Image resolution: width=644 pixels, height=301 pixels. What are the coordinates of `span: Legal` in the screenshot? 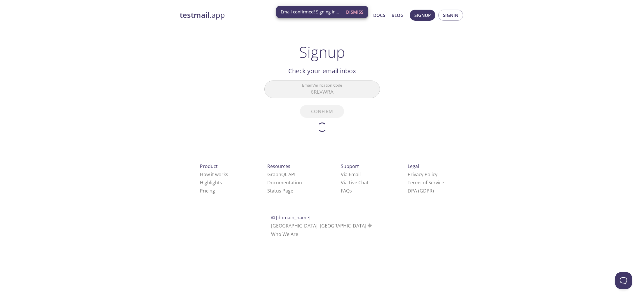 It's located at (413, 166).